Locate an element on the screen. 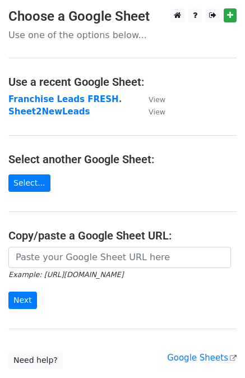 This screenshot has width=245, height=378. a: Need help? is located at coordinates (35, 360).